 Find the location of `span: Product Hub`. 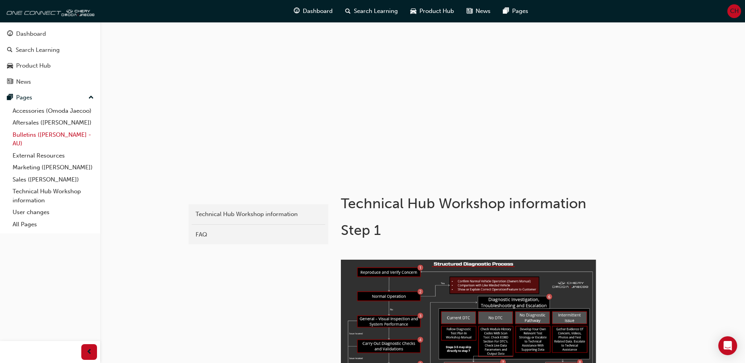

span: Product Hub is located at coordinates (437, 11).